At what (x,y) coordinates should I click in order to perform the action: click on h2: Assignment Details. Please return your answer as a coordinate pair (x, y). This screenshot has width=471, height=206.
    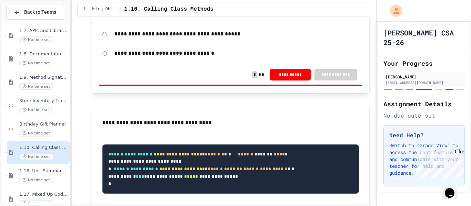
    Looking at the image, I should click on (424, 104).